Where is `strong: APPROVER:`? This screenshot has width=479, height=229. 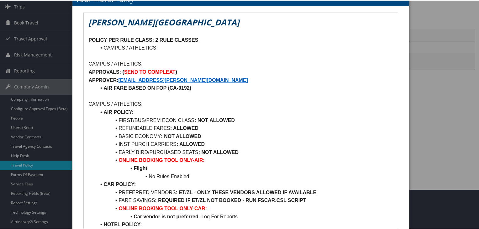 strong: APPROVER: is located at coordinates (103, 79).